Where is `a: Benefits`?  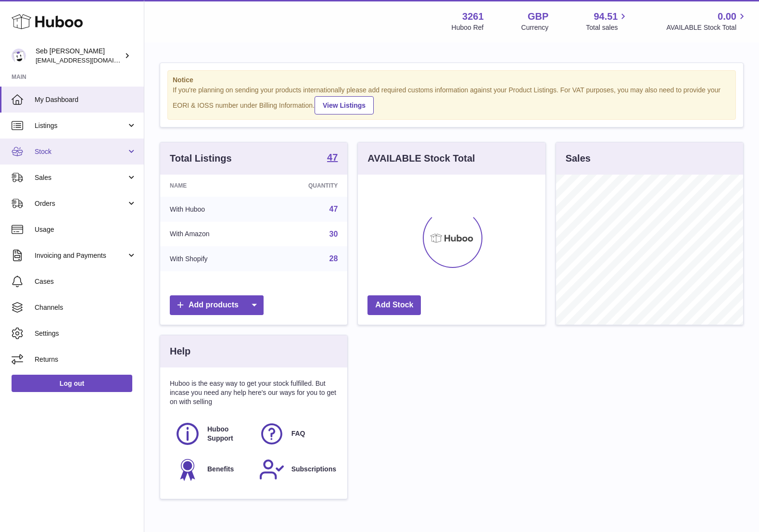 a: Benefits is located at coordinates (212, 469).